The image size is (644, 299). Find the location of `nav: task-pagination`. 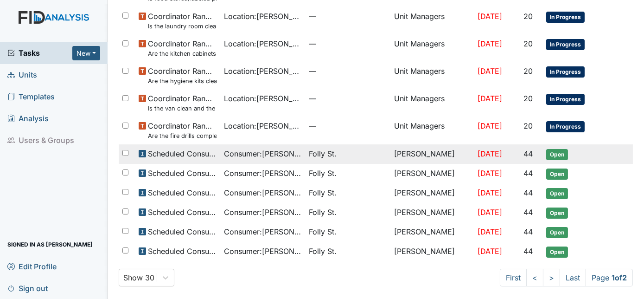

nav: task-pagination is located at coordinates (566, 278).